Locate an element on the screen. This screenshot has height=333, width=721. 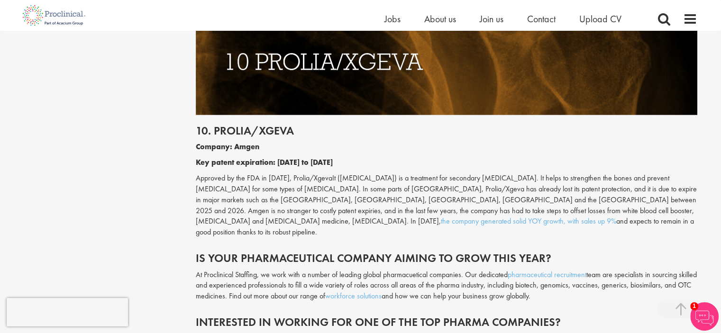
a: the company generated solid YOY growth, with sales up 9% is located at coordinates (528, 221).